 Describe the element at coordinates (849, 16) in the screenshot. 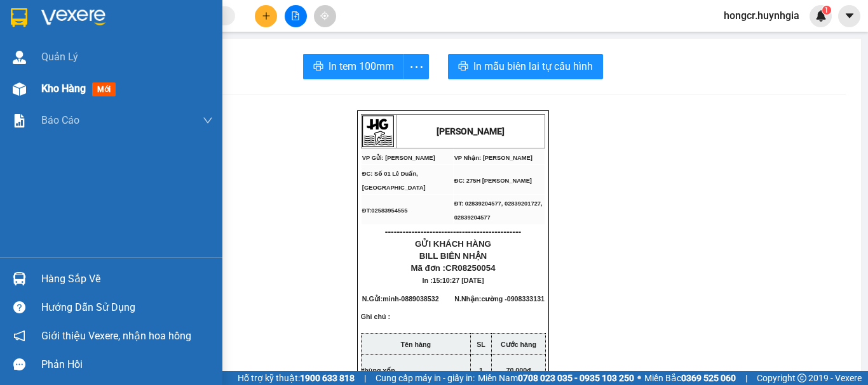

I see `button: caret-down` at that location.